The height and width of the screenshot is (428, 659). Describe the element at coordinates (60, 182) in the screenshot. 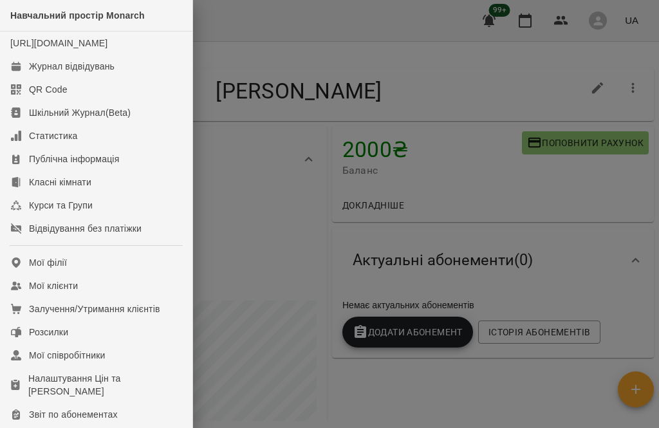

I see `div: Класні кімнати` at that location.